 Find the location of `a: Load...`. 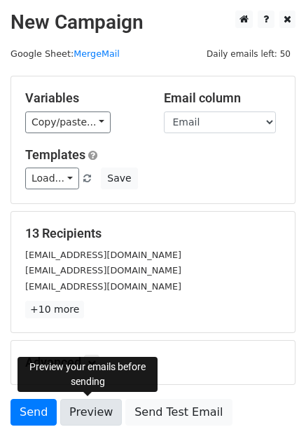

a: Load... is located at coordinates (52, 178).